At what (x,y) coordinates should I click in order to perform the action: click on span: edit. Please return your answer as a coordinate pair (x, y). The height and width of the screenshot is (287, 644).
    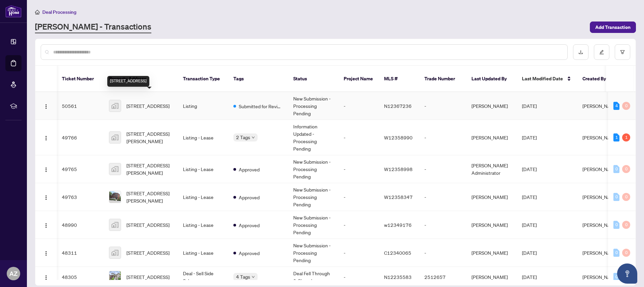
    Looking at the image, I should click on (601, 52).